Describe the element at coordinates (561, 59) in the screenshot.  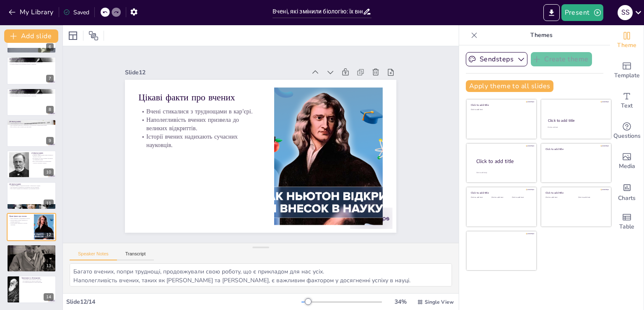
I see `button: Create theme` at that location.